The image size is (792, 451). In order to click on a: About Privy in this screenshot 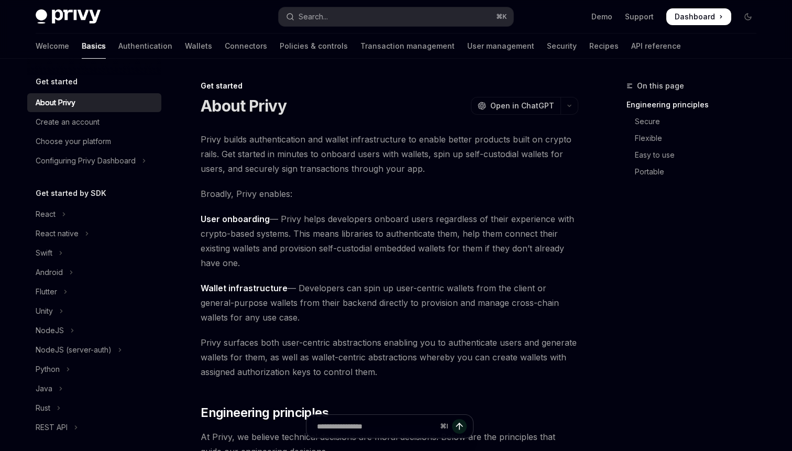, I will do `click(94, 103)`.